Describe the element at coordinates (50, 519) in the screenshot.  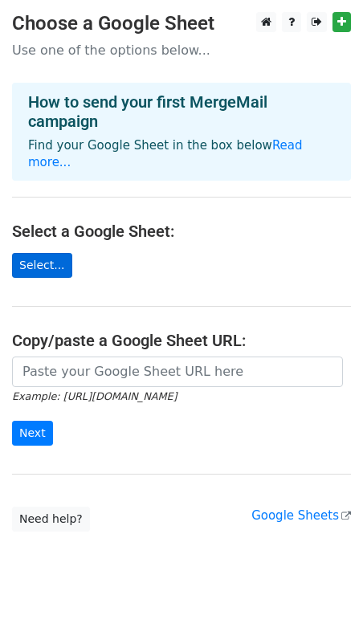
I see `a: Need help?` at that location.